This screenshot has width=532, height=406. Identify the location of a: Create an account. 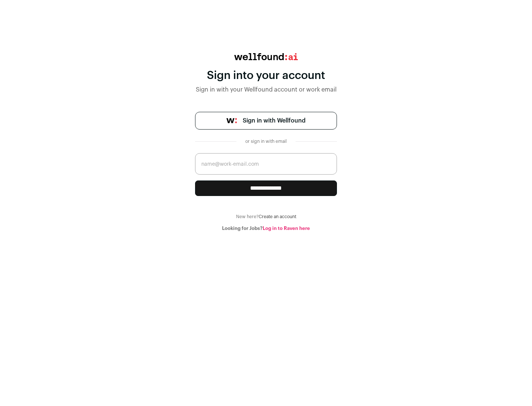
(277, 216).